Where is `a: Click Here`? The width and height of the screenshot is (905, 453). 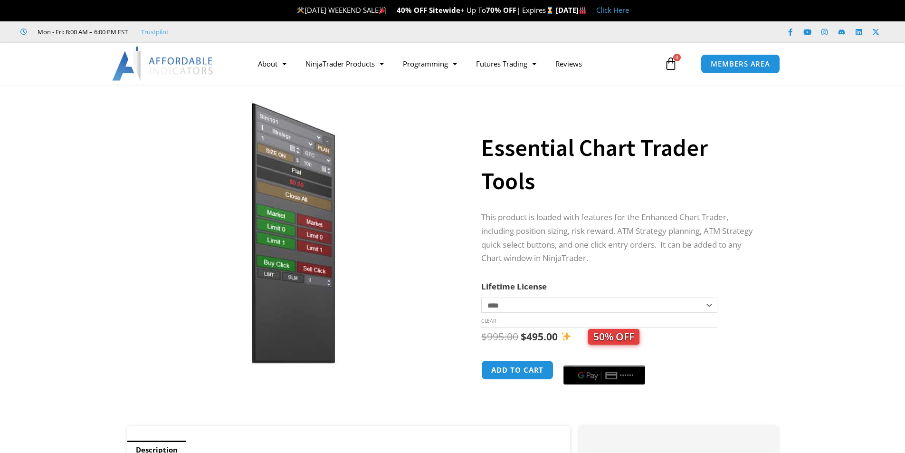 a: Click Here is located at coordinates (612, 10).